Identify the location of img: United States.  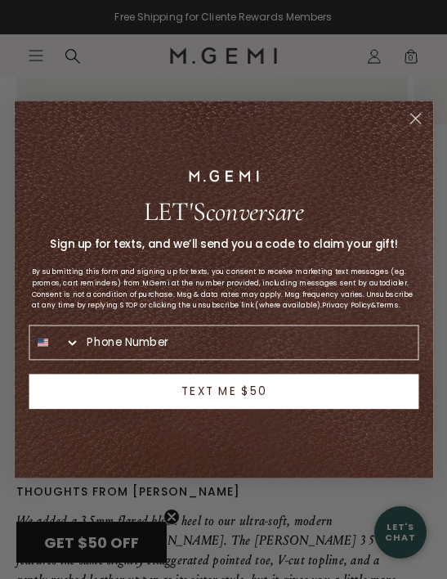
(43, 343).